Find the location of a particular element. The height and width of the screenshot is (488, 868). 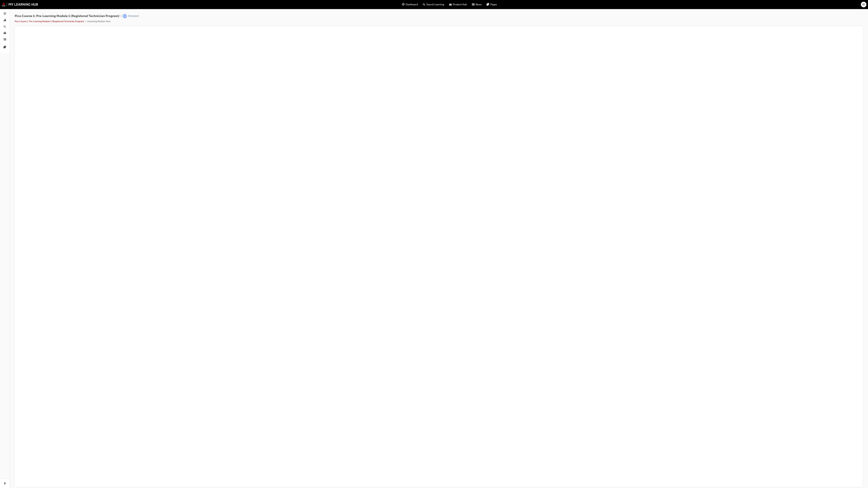

button: AS is located at coordinates (864, 4).